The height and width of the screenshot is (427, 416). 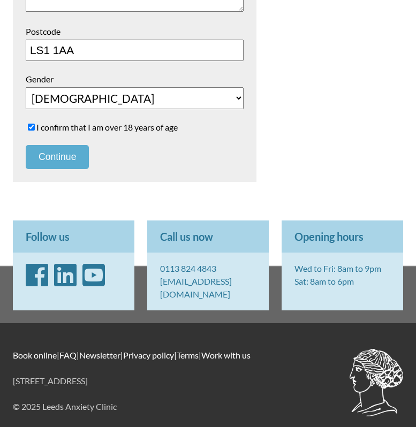 I want to click on p: Opening hours, so click(x=342, y=236).